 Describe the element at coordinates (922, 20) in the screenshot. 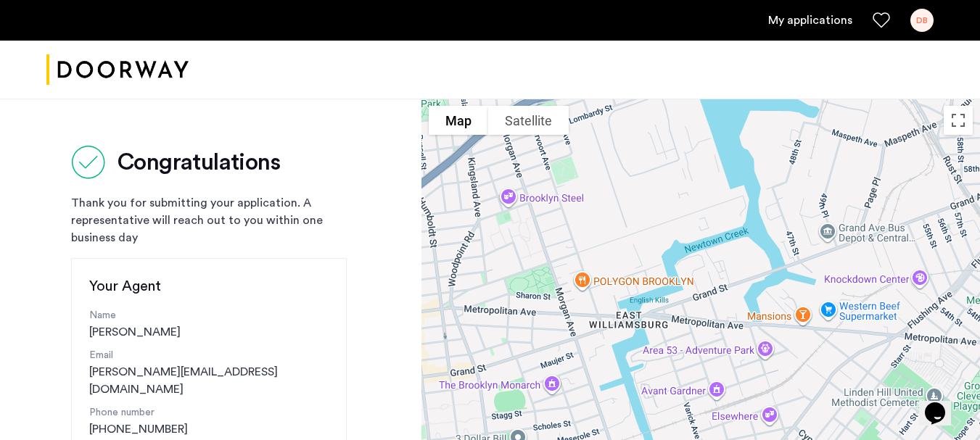

I see `div: DB` at that location.